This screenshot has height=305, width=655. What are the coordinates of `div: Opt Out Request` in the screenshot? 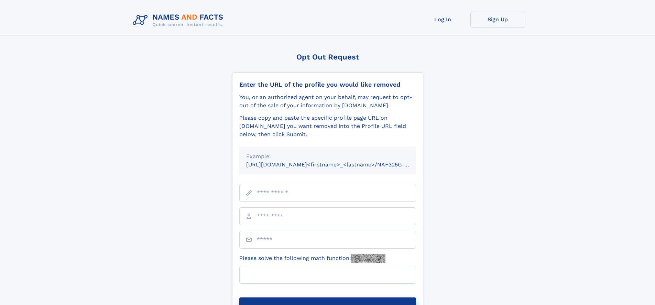 It's located at (328, 57).